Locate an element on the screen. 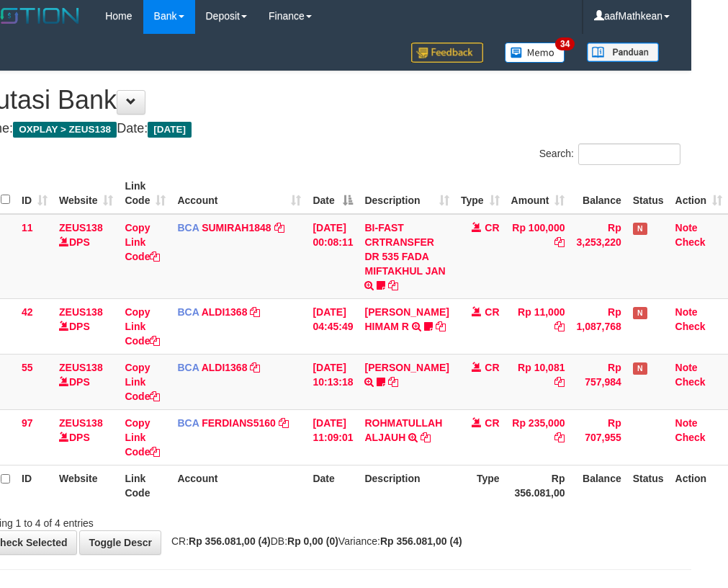 This screenshot has height=588, width=728. span: 34 is located at coordinates (564, 44).